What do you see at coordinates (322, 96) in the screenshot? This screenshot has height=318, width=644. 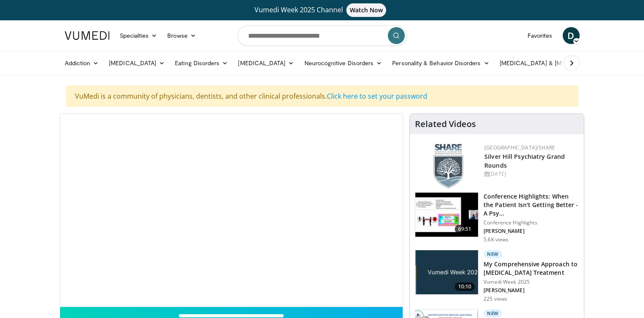 I see `div: VuMedi is a community of physicians, dentists, and other clinical professionals.` at bounding box center [322, 96].